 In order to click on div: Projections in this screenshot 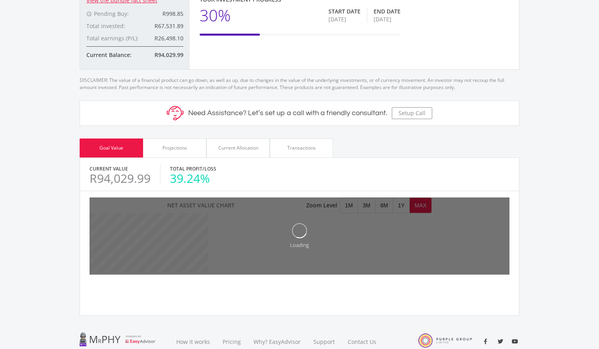, I will do `click(175, 148)`.